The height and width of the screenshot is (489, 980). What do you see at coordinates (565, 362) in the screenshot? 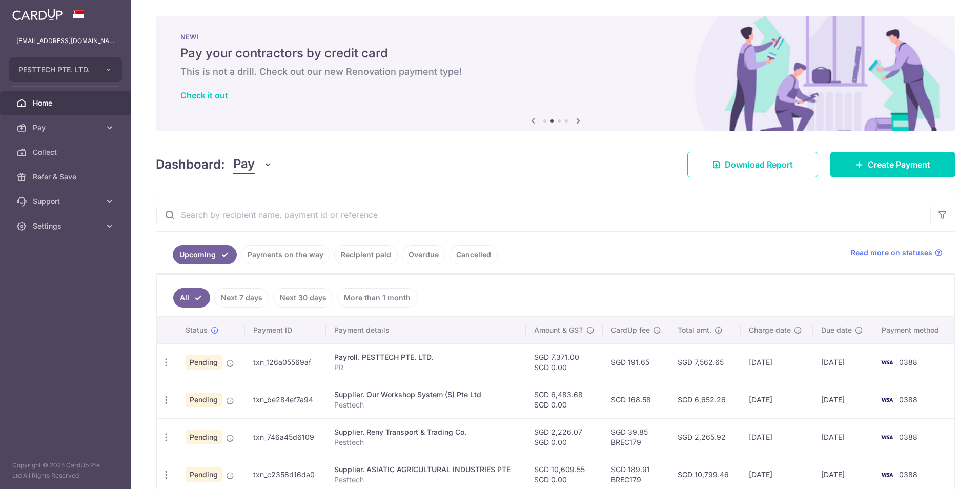
I see `td: SGD 7,371.00 SGD 0.00` at bounding box center [565, 362].